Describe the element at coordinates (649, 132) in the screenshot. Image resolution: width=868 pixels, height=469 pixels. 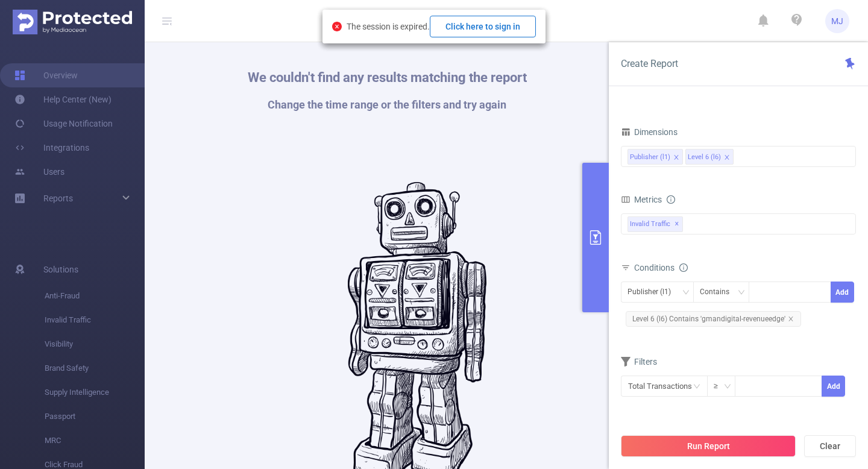
I see `span: Dimensions` at that location.